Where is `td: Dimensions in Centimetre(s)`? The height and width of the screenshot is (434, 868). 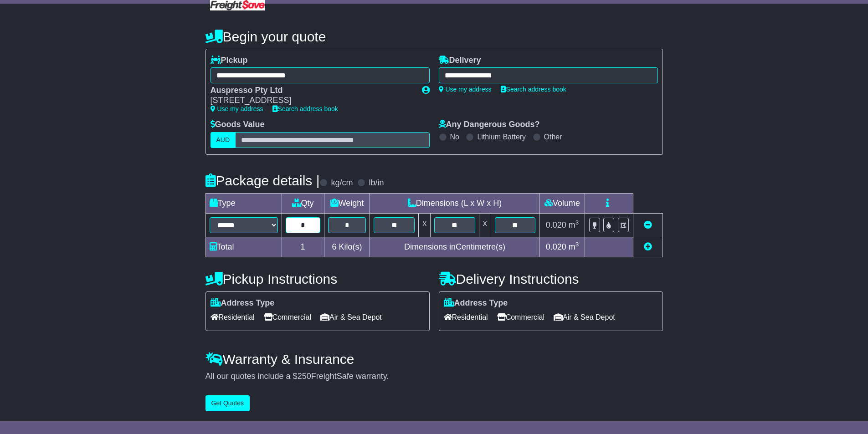 td: Dimensions in Centimetre(s) is located at coordinates (455, 247).